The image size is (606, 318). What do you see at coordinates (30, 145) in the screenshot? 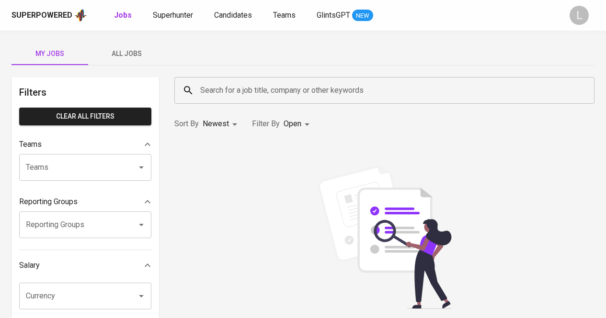
I see `p: Teams` at bounding box center [30, 145].